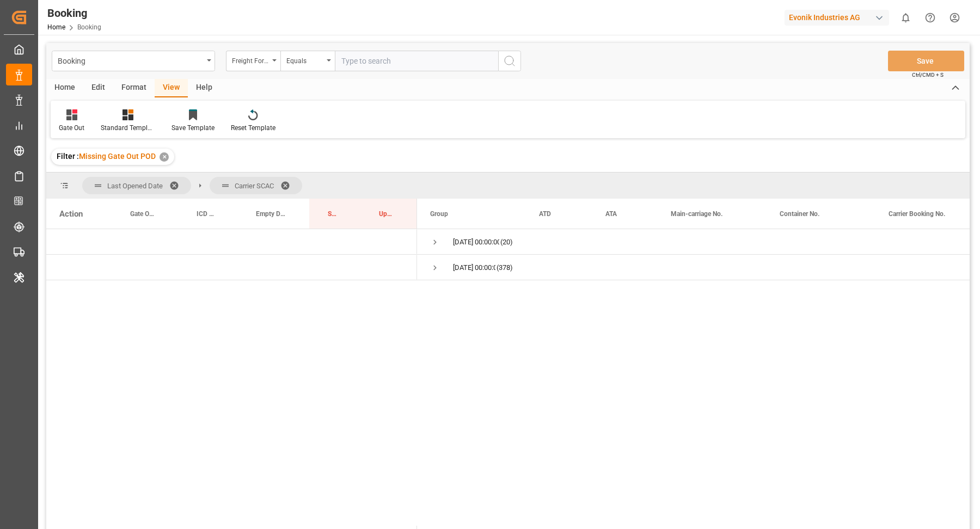 Image resolution: width=980 pixels, height=529 pixels. I want to click on div: Reset Template, so click(253, 128).